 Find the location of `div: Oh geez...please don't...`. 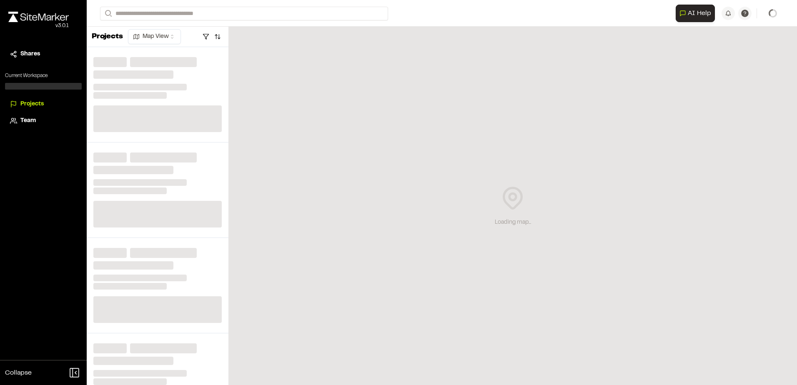

div: Oh geez...please don't... is located at coordinates (38, 26).